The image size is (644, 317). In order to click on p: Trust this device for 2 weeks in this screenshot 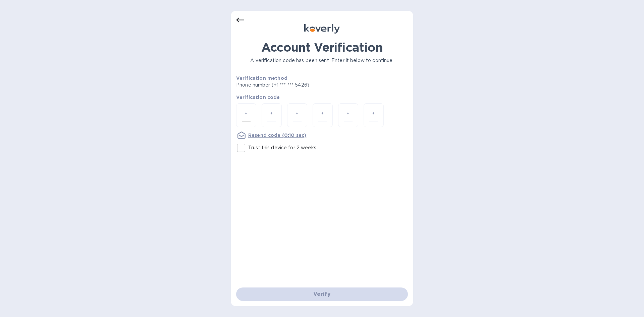, I will do `click(282, 147)`.